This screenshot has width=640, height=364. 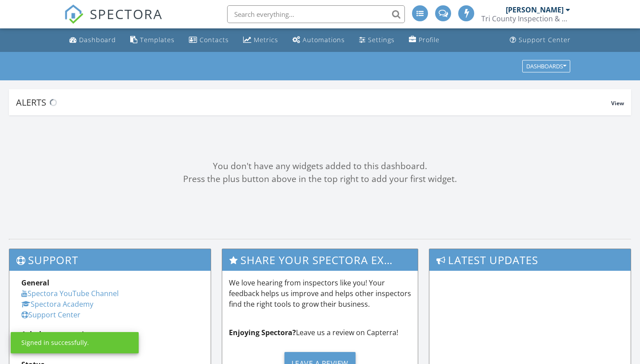 What do you see at coordinates (323, 40) in the screenshot?
I see `div: Automations` at bounding box center [323, 40].